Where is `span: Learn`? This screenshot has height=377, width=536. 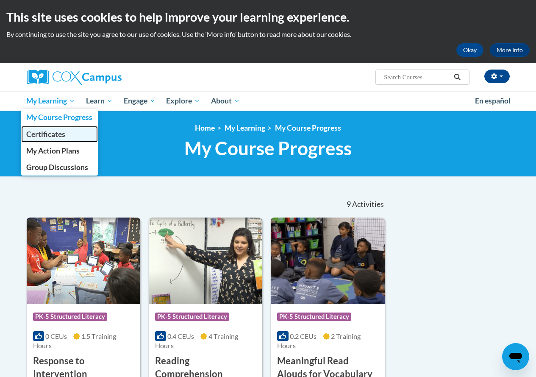 span: Learn is located at coordinates (99, 101).